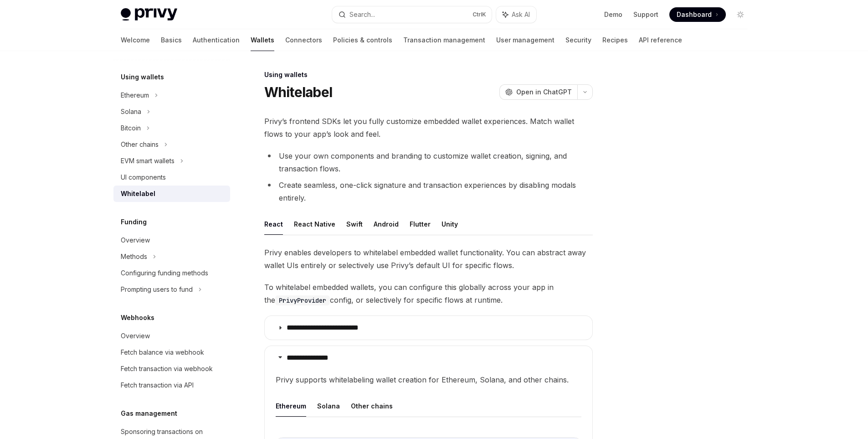 The width and height of the screenshot is (868, 439). Describe the element at coordinates (172, 273) in the screenshot. I see `a: Configuring funding methods` at that location.